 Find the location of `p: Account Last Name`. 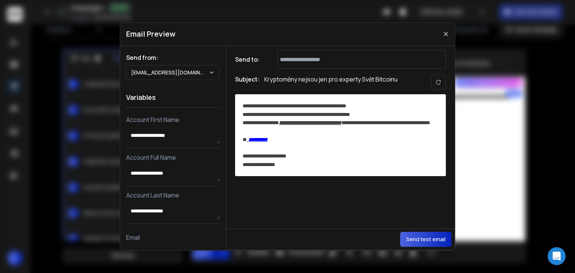

p: Account Last Name is located at coordinates (173, 195).